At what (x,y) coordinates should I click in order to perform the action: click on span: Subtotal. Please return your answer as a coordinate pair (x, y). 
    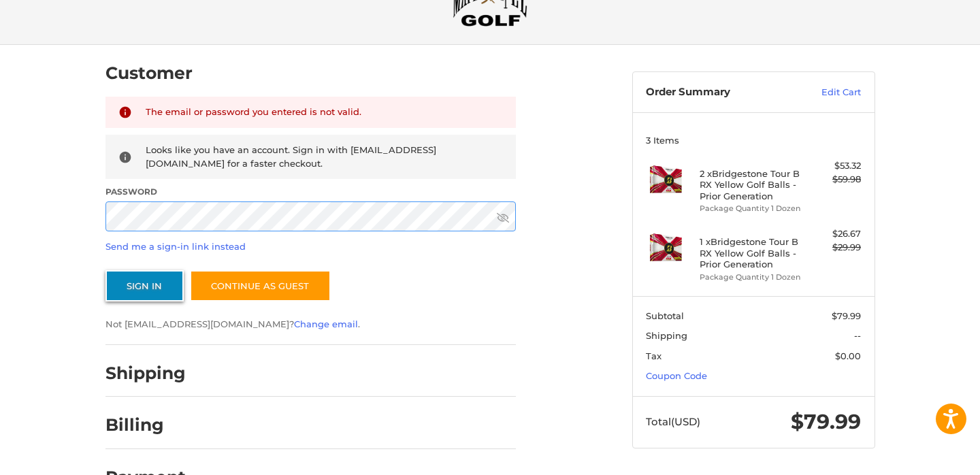
    Looking at the image, I should click on (665, 315).